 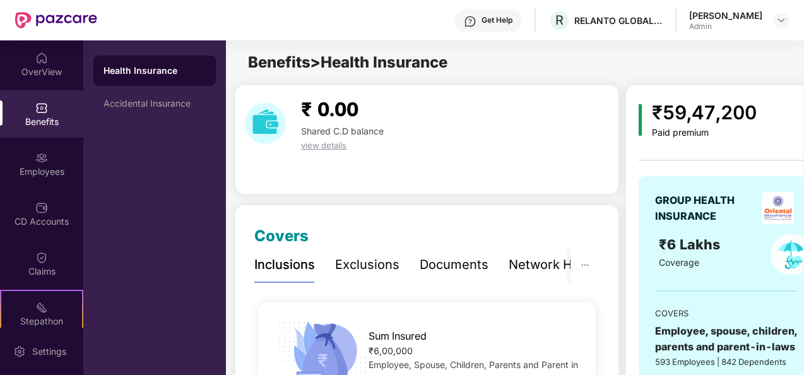 What do you see at coordinates (20, 352) in the screenshot?
I see `img: svg+xml;base64,PHN2ZyBpZD0iU2V0dGluZy0yMHgyMCIgeG1sbnM9Imh0dHA6Ly93d3cudzMub3JnLzIwMDAvc3ZnIiB3aW...` at bounding box center [20, 352].